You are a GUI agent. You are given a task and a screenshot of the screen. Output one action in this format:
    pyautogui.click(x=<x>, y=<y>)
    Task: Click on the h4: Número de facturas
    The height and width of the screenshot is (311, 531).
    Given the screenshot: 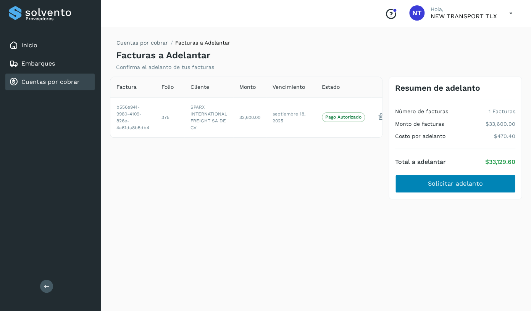 What is the action you would take?
    pyautogui.click(x=421, y=111)
    